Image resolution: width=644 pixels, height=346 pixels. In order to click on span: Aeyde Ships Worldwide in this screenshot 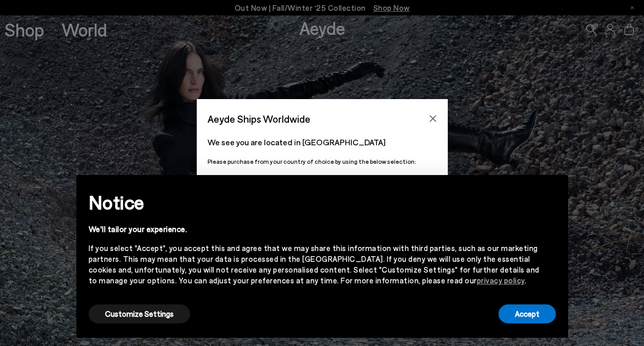, I will do `click(259, 119)`.